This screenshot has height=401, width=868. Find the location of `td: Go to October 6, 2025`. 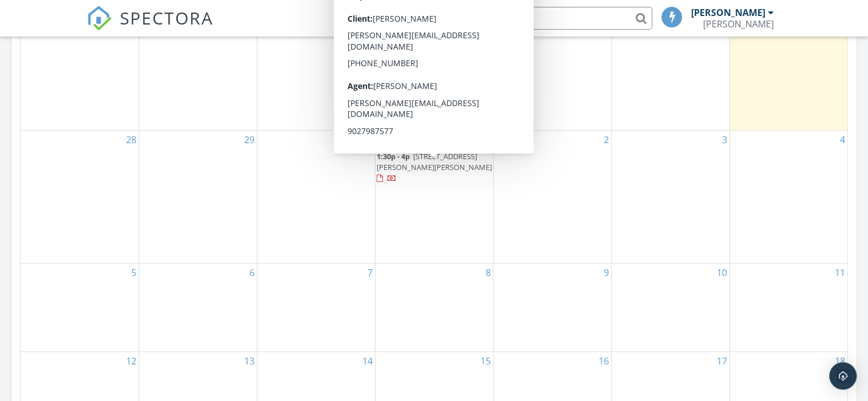

td: Go to October 6, 2025 is located at coordinates (198, 307).